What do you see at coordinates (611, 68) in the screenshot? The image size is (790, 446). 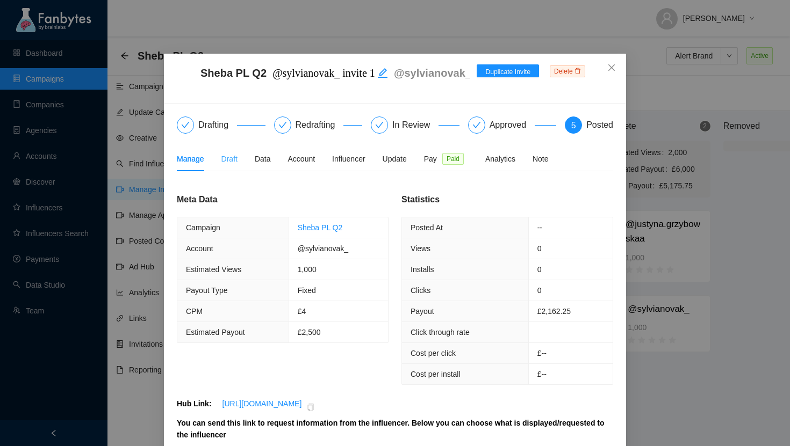 I see `button: Close` at bounding box center [611, 68].